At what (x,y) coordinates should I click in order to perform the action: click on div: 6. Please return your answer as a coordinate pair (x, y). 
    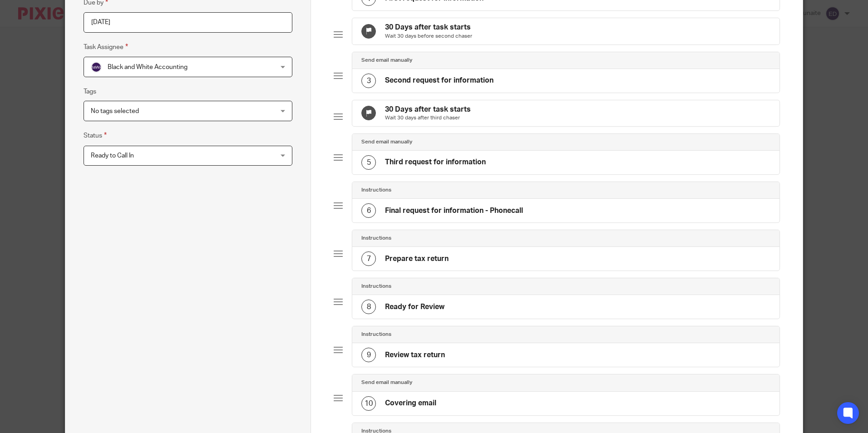
    Looking at the image, I should click on (369, 210).